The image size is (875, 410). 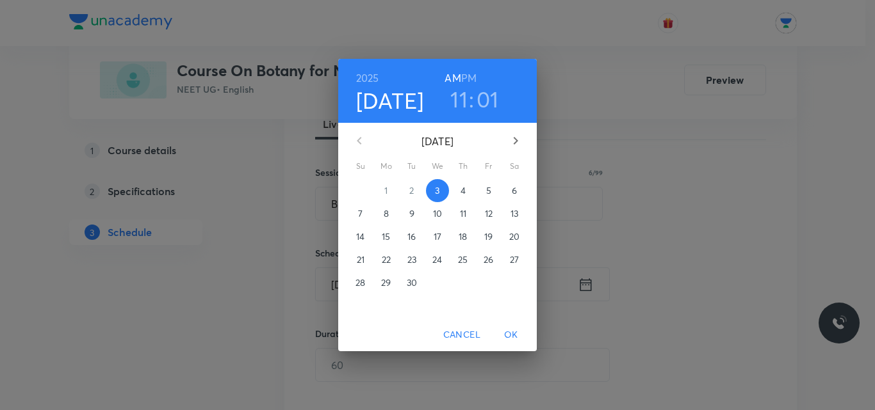 I want to click on button: 23, so click(x=412, y=260).